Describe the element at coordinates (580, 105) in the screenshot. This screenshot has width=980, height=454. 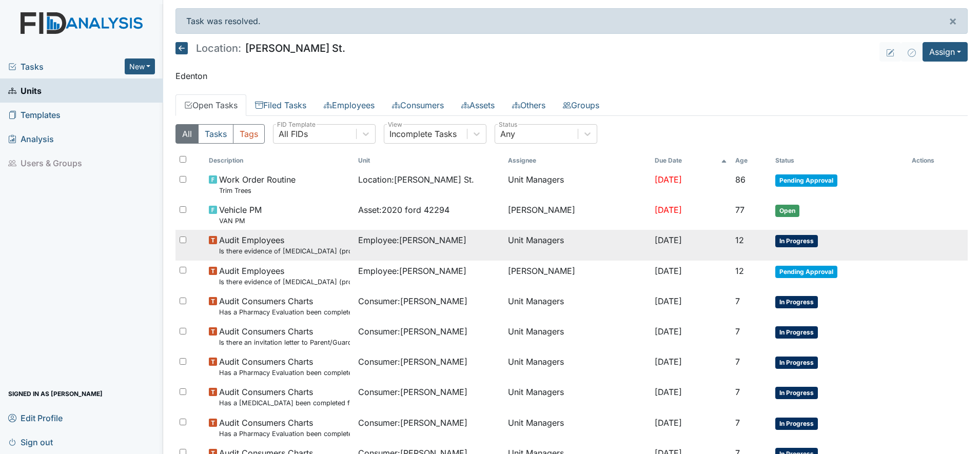
I see `a: Groups` at that location.